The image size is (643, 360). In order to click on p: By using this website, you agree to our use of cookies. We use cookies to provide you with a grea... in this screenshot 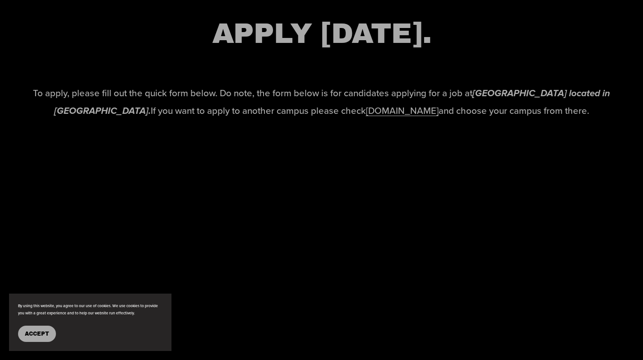, I will do `click(90, 309)`.